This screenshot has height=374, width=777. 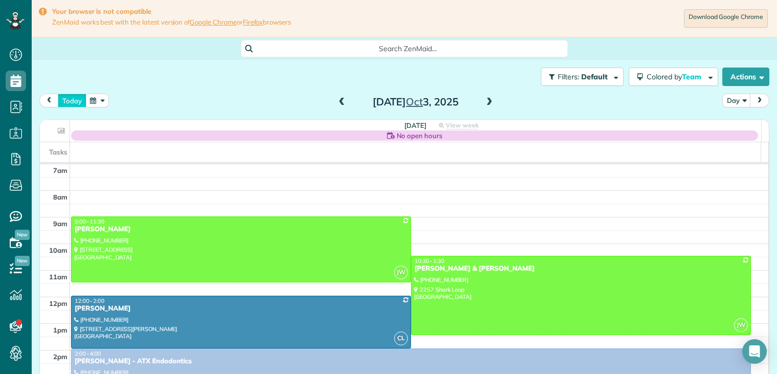 I want to click on span: No open hours, so click(x=420, y=135).